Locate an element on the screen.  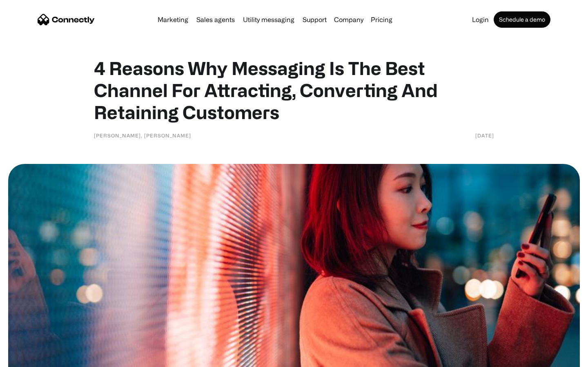
a: Pricing is located at coordinates (382, 19).